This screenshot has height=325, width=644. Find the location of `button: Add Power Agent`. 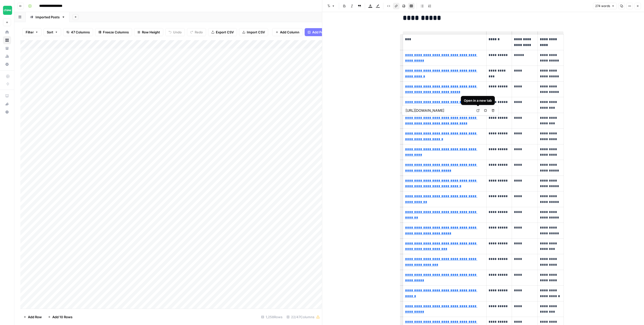

button: Add Power Agent is located at coordinates (323, 32).